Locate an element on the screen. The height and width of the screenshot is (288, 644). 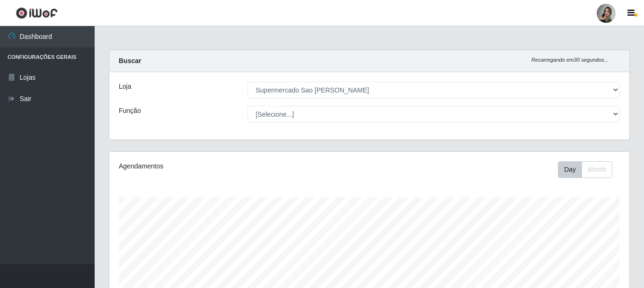
div: Toolbar with button groups is located at coordinates (589, 170).